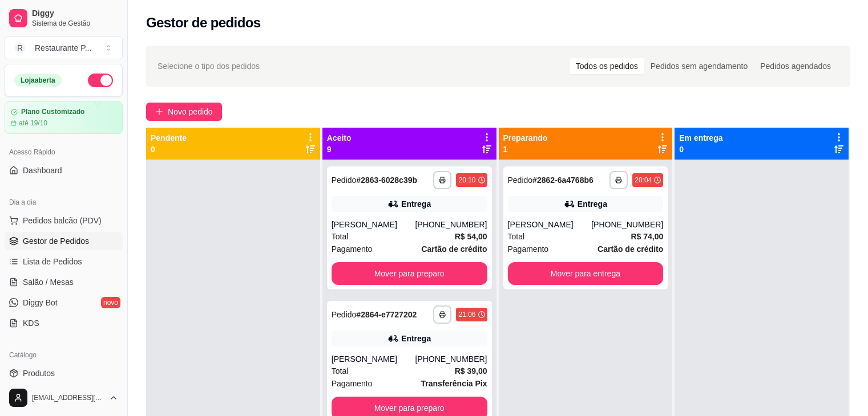 Image resolution: width=868 pixels, height=416 pixels. Describe the element at coordinates (20, 48) in the screenshot. I see `span: R` at that location.